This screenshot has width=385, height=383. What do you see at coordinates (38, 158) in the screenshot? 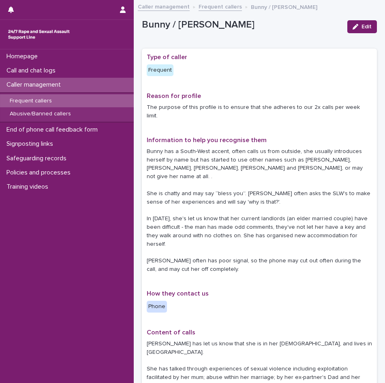
I see `p: Safeguarding records` at bounding box center [38, 158].